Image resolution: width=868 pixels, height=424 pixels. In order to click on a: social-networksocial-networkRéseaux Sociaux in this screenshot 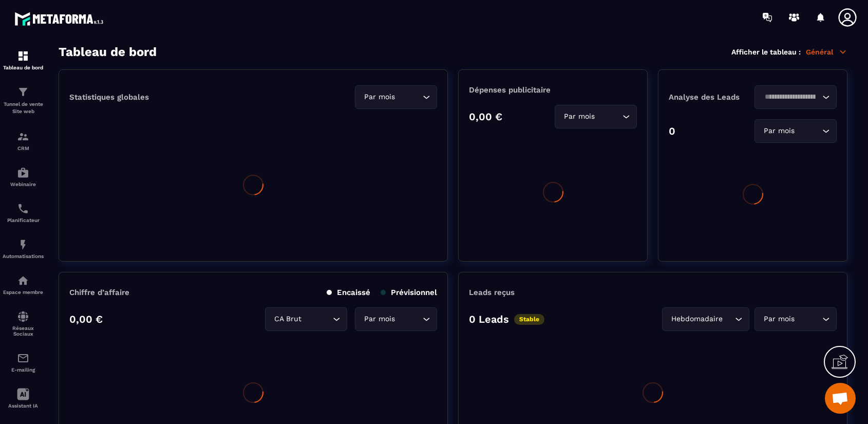, I will do `click(24, 324)`.